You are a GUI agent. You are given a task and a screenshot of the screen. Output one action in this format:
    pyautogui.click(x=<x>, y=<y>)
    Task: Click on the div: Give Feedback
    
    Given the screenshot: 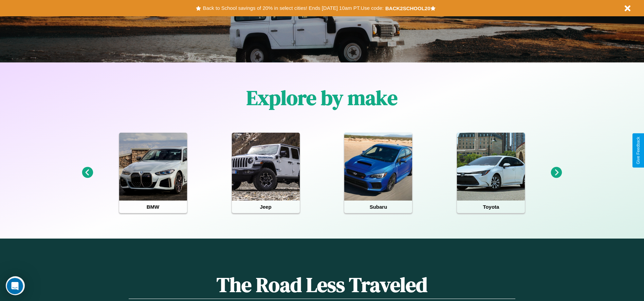 What is the action you would take?
    pyautogui.click(x=638, y=150)
    